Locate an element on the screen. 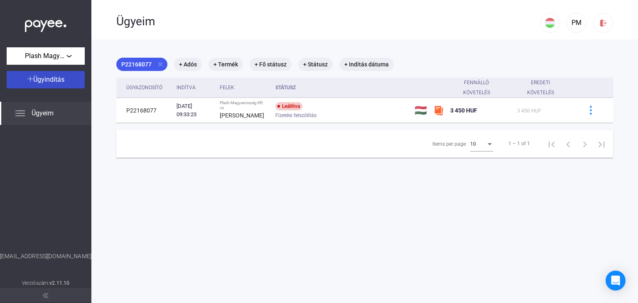 This screenshot has height=303, width=638. img: HU is located at coordinates (550, 23).